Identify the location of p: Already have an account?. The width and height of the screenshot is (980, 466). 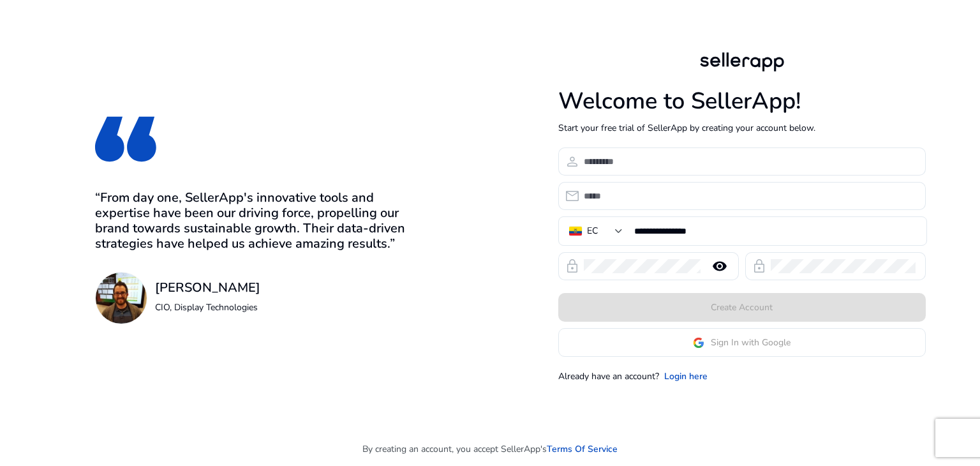
(609, 376).